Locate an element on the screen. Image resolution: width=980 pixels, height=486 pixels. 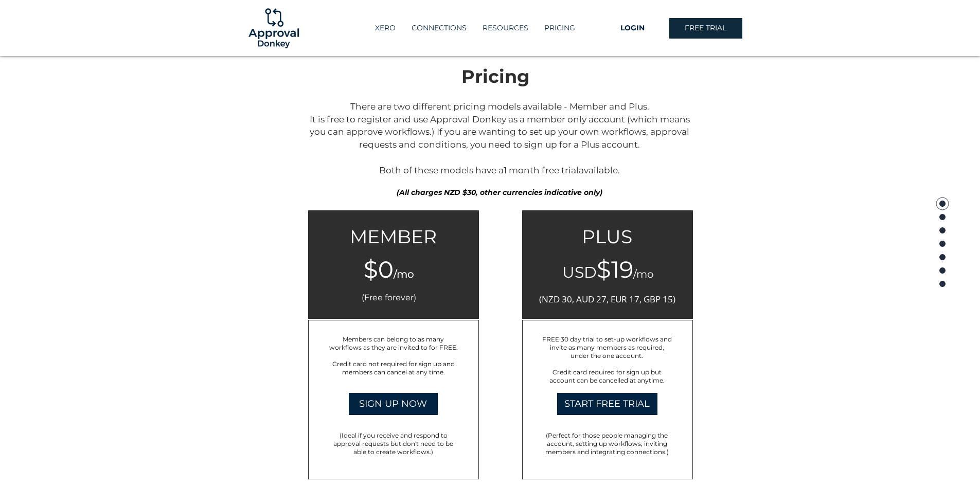
span: LOGIN is located at coordinates (632, 28).